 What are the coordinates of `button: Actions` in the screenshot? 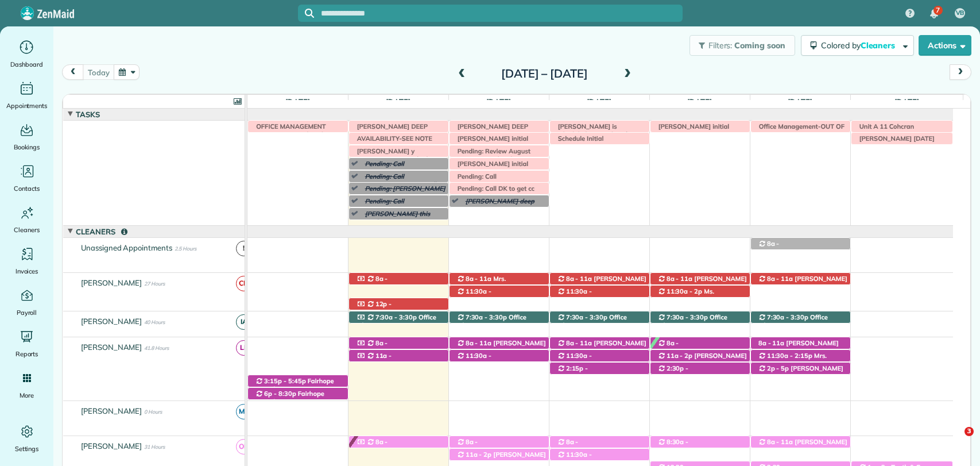 It's located at (945, 46).